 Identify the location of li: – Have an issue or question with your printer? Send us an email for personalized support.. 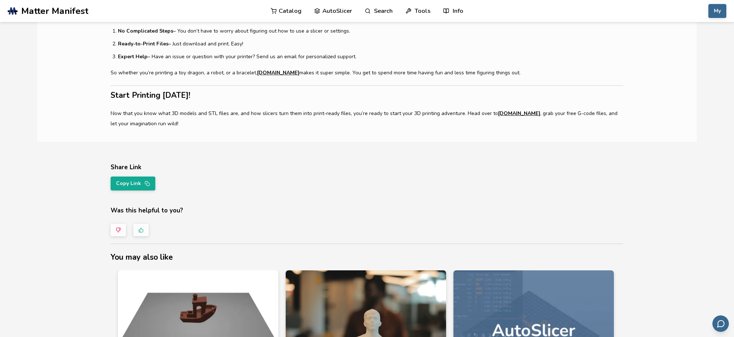
(370, 56).